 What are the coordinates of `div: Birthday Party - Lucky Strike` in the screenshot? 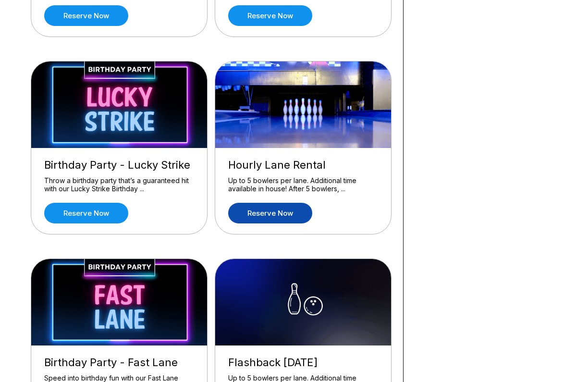 It's located at (119, 165).